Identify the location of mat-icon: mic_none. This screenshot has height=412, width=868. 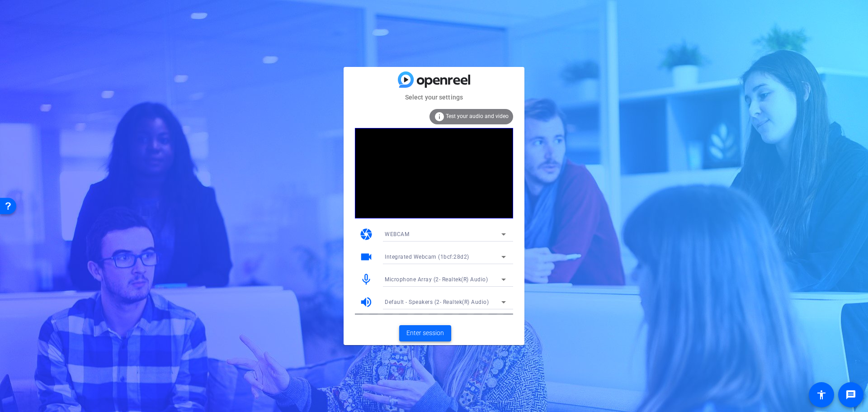
(366, 279).